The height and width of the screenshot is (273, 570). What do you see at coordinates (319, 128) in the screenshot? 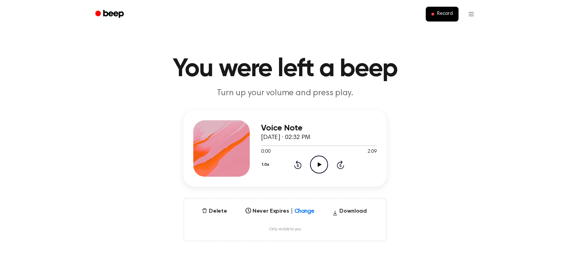
I see `h3: Voice Note` at bounding box center [319, 128].